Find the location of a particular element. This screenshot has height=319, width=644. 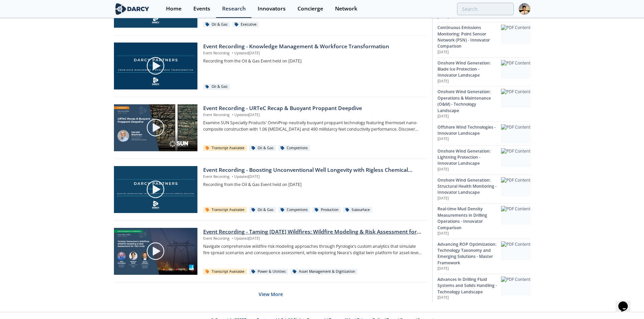

div: Research is located at coordinates (234, 9).